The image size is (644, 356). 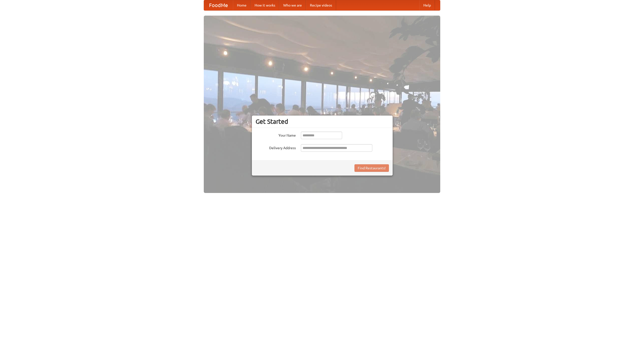 I want to click on label: Your Name, so click(x=276, y=135).